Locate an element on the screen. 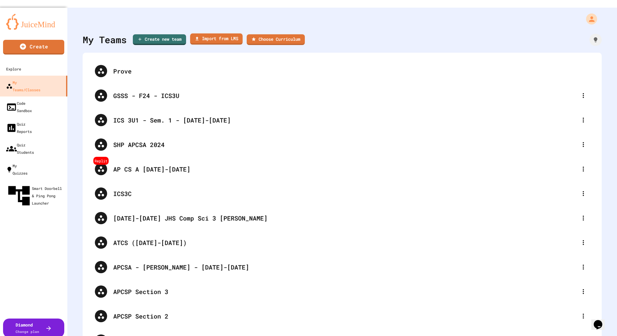 The height and width of the screenshot is (336, 617). div: Diamond is located at coordinates (27, 328).